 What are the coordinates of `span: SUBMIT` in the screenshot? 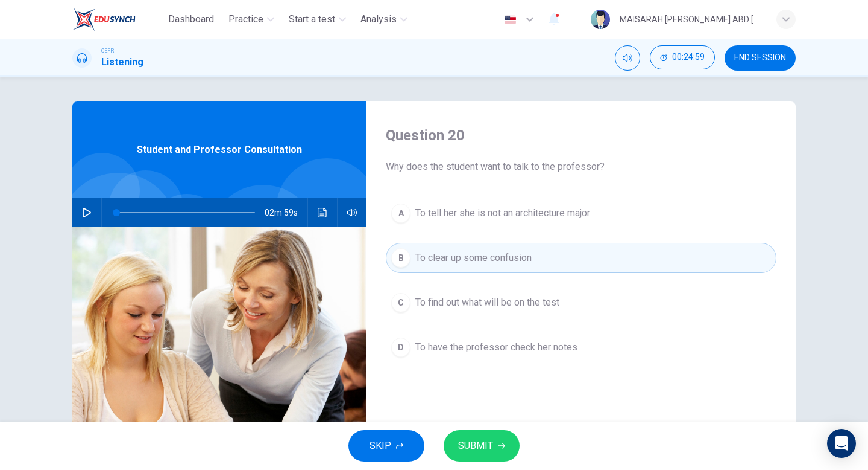 It's located at (476, 445).